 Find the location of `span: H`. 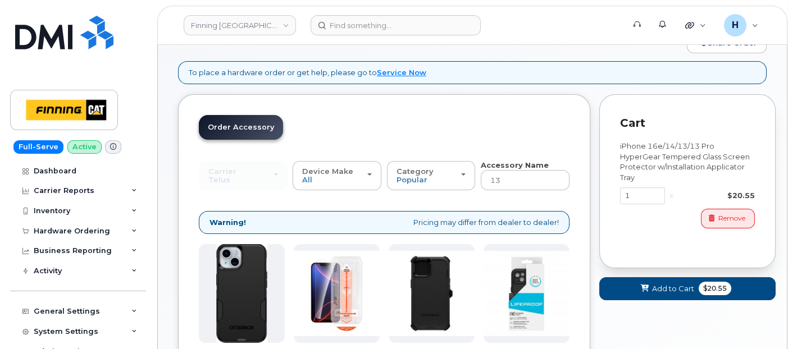

span: H is located at coordinates (735, 25).